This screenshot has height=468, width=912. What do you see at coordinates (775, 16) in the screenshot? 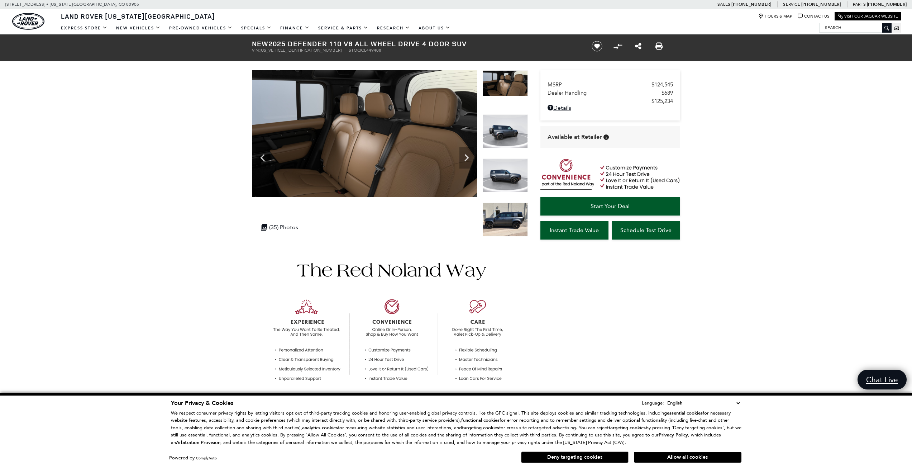
I see `a: Hours & Map` at bounding box center [775, 16].